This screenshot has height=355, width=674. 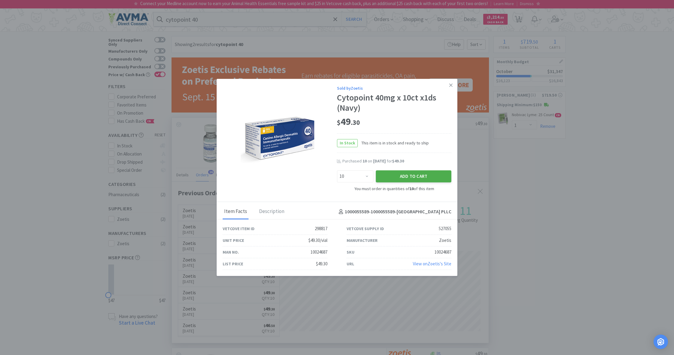 I want to click on div: Purchased on for, so click(x=397, y=162).